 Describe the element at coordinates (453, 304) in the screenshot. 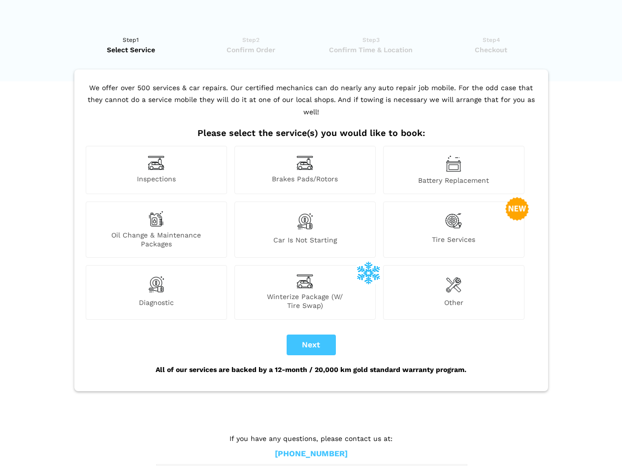

I see `span: Other` at that location.